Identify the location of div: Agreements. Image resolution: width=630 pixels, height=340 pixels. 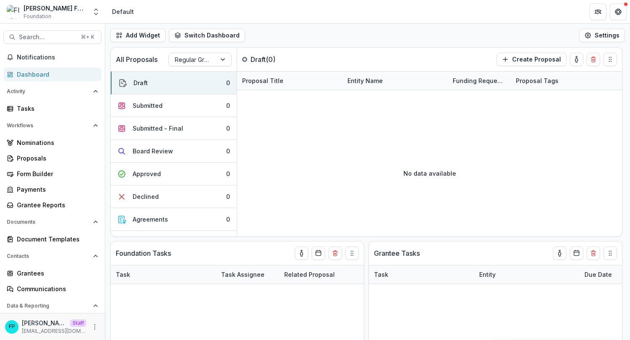
(150, 219).